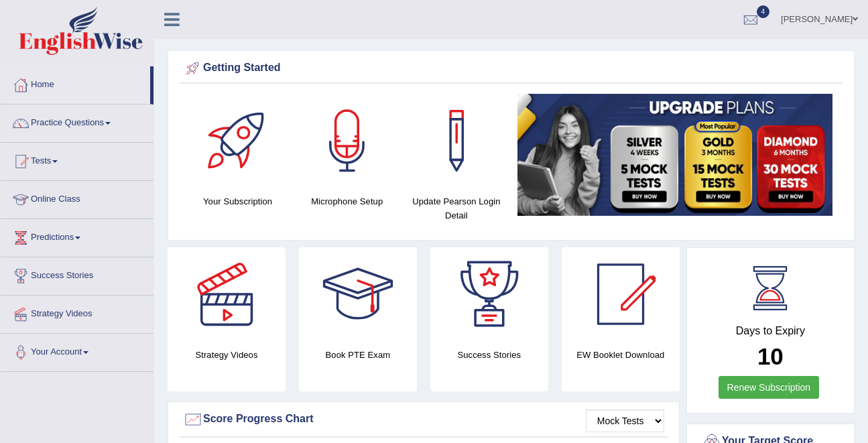 The width and height of the screenshot is (868, 443). I want to click on a: Strategy Videos, so click(77, 313).